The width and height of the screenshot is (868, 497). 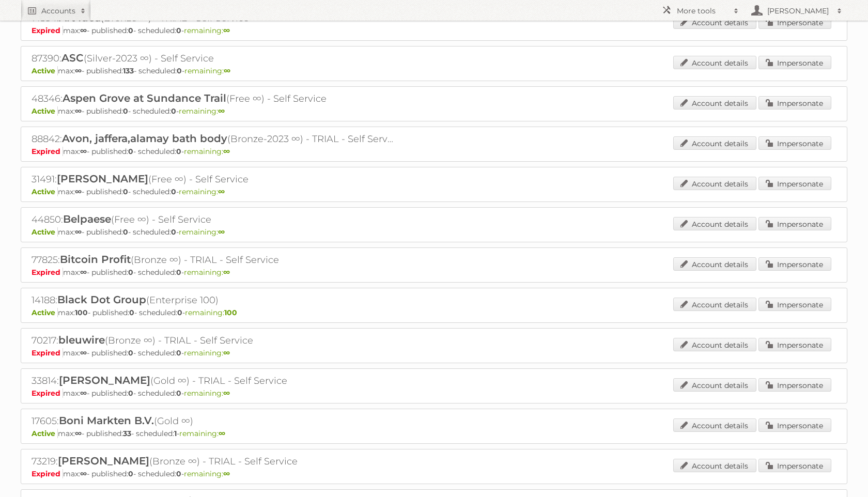 What do you see at coordinates (212, 462) in the screenshot?
I see `h2: 73219: (Bronze ∞) - TRIAL - Self Service` at bounding box center [212, 462].